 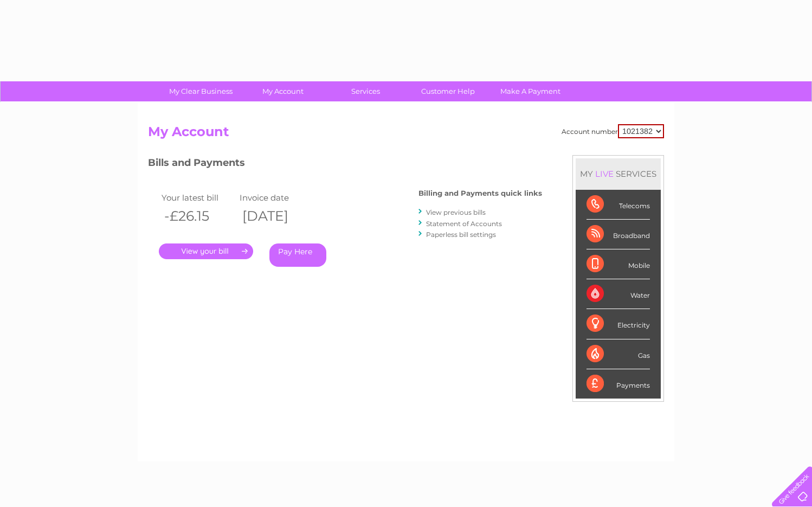 What do you see at coordinates (276, 197) in the screenshot?
I see `td: Invoice date` at bounding box center [276, 197].